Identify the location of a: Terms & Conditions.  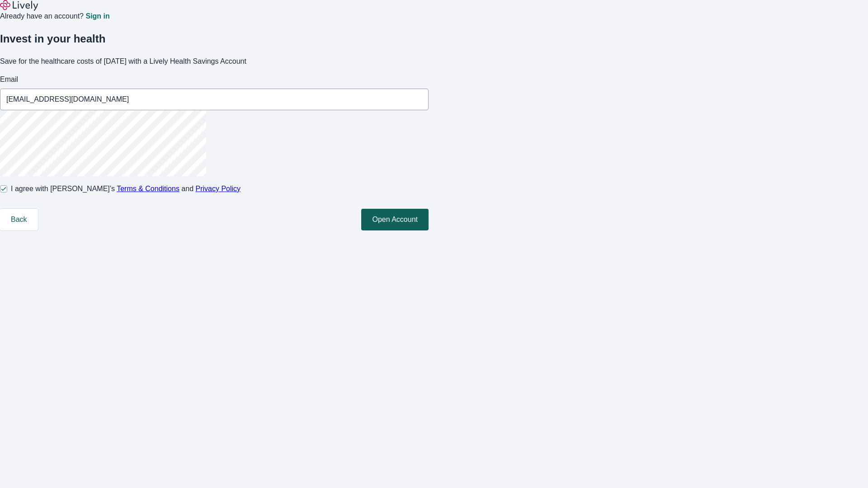
(148, 188).